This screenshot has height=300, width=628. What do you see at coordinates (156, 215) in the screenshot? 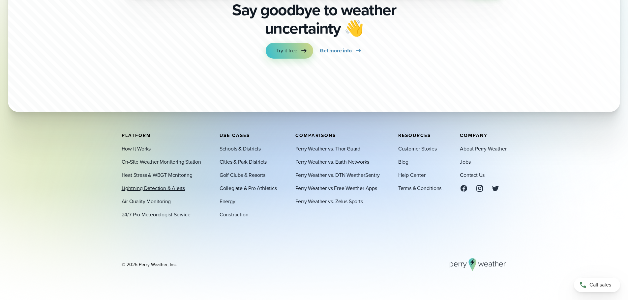
I see `a: 24/7 Pro Meteorologist Service` at bounding box center [156, 215].